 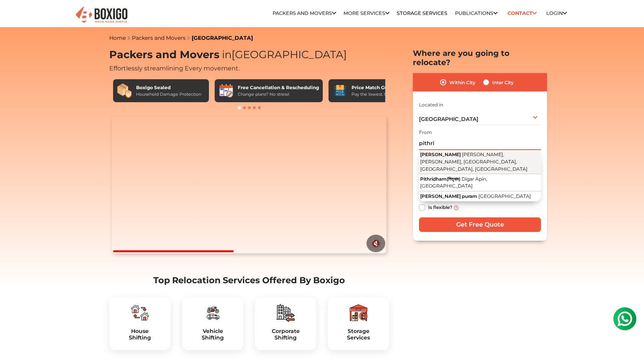 I want to click on a: Login, so click(x=557, y=13).